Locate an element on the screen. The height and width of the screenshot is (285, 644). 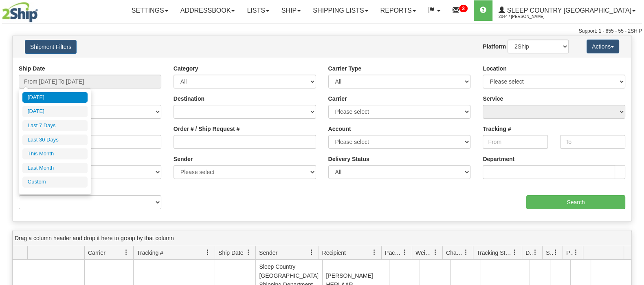
label: Ship Date is located at coordinates (32, 69).